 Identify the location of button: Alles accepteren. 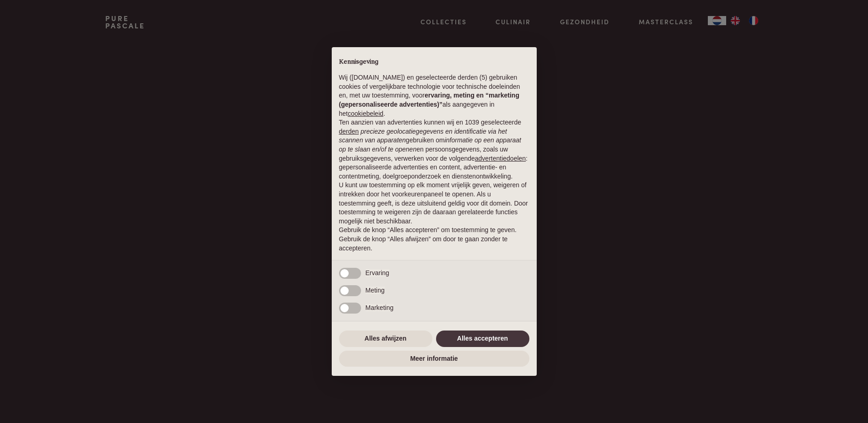
(483, 339).